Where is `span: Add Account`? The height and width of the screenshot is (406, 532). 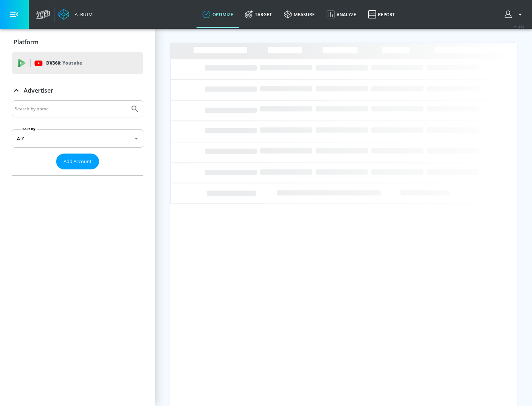 span: Add Account is located at coordinates (78, 161).